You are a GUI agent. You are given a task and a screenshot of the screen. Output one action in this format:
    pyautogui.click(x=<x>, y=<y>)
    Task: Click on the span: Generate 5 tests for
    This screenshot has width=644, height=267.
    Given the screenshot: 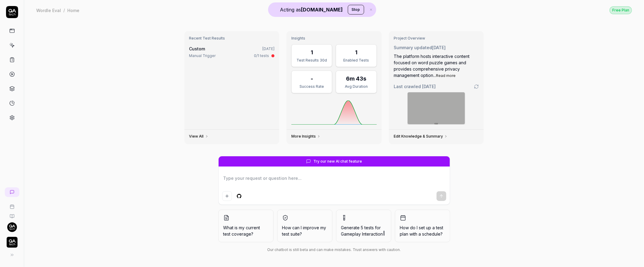 What is the action you would take?
    pyautogui.click(x=364, y=231)
    